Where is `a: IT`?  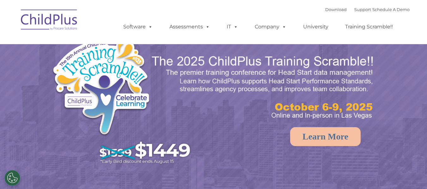 a: IT is located at coordinates (232, 27).